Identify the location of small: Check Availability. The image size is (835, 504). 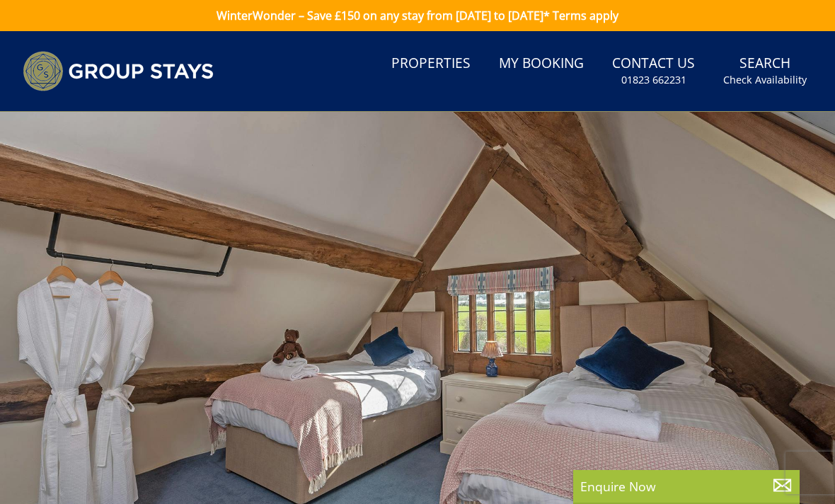
(765, 80).